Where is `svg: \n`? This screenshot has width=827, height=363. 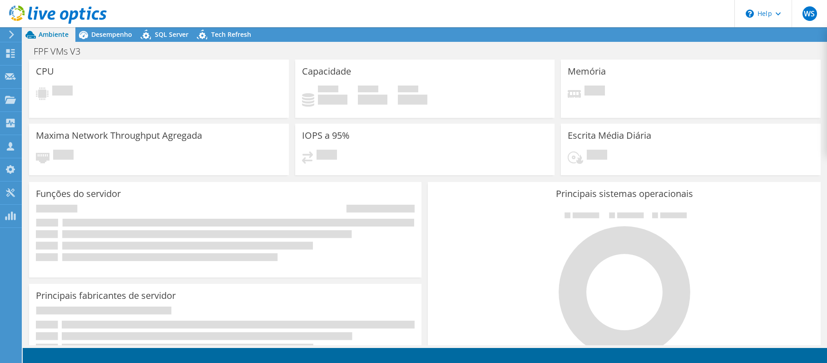 svg: \n is located at coordinates (750, 14).